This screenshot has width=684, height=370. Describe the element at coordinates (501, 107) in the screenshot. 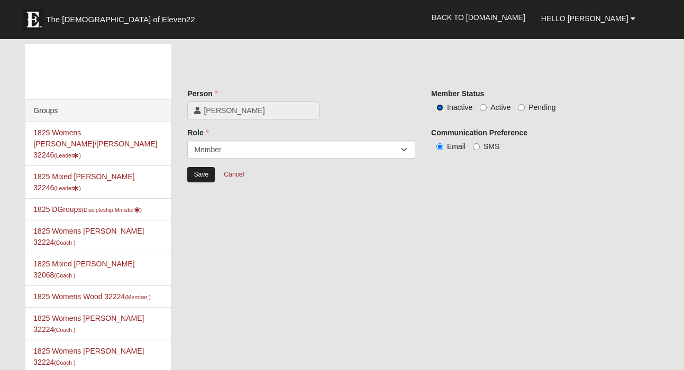

I see `span: Active` at that location.